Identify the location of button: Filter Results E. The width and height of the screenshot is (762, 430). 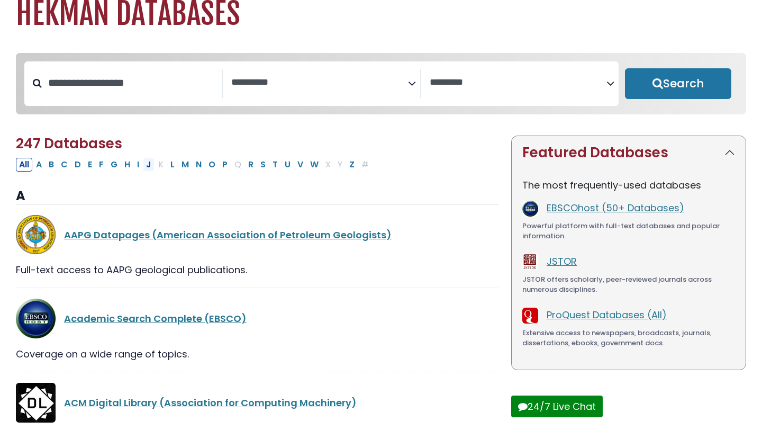
(90, 165).